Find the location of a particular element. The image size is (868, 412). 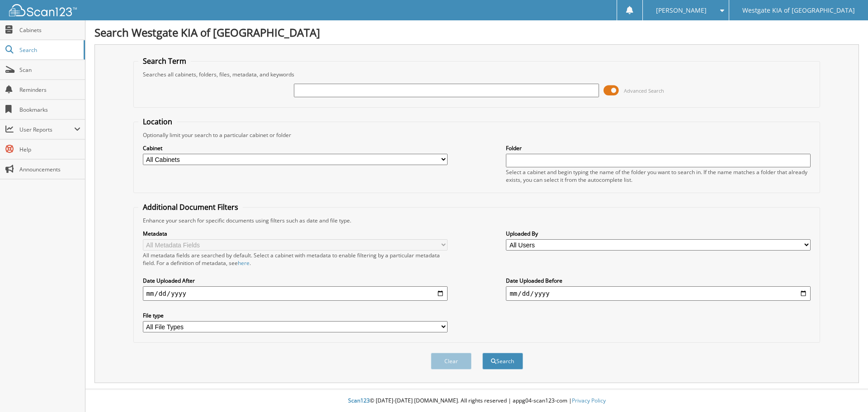

span: Reminders is located at coordinates (49, 90).